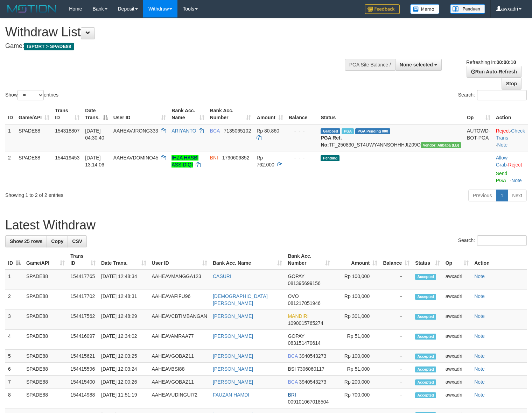 Image resolution: width=532 pixels, height=413 pixels. What do you see at coordinates (83, 320) in the screenshot?
I see `td: 154417562` at bounding box center [83, 320].